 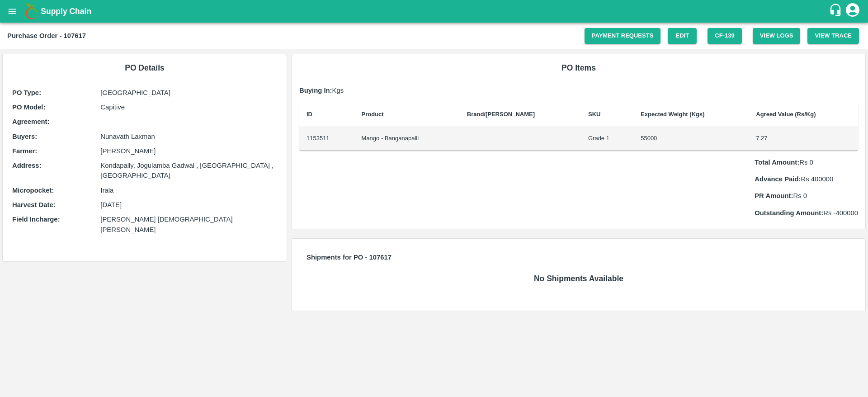 I want to click on a: Supply Chain, so click(x=435, y=12).